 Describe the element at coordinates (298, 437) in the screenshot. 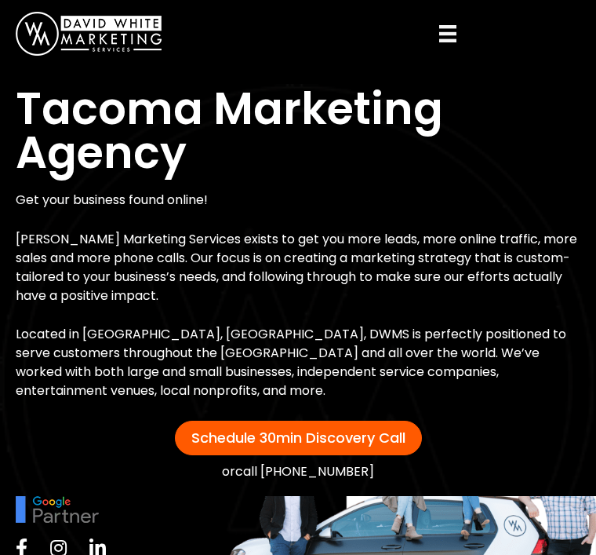

I see `span: Schedule 30min Discovery Call` at that location.